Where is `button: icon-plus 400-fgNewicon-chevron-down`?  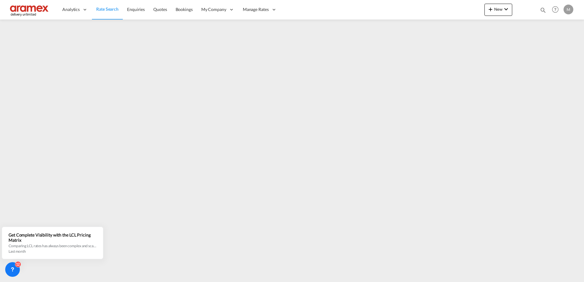 button: icon-plus 400-fgNewicon-chevron-down is located at coordinates (498, 10).